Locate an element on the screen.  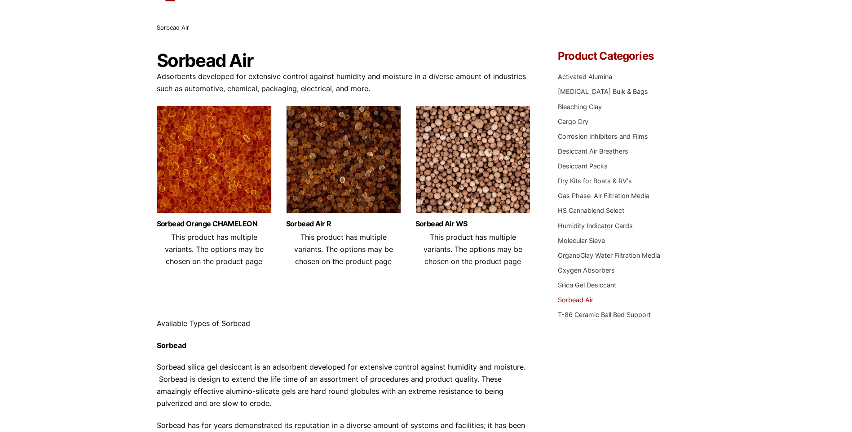
span: Sorbead Air is located at coordinates (173, 27).